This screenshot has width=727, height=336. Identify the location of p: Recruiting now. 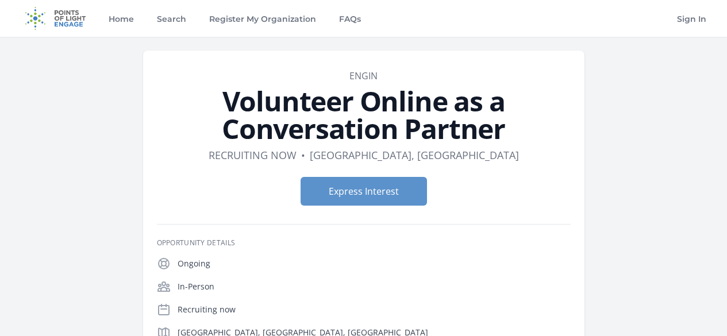
(374, 310).